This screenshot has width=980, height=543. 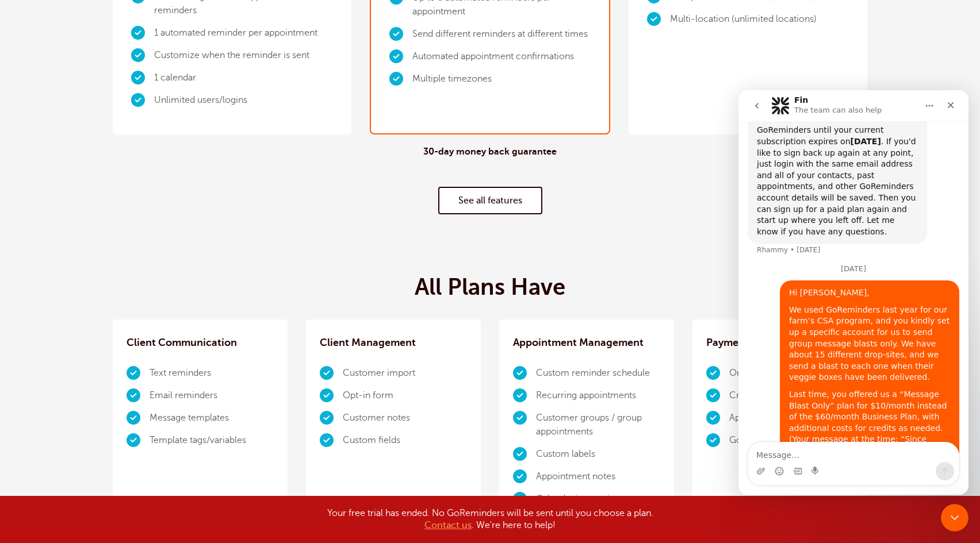 I want to click on li: Template tags/variables, so click(x=212, y=441).